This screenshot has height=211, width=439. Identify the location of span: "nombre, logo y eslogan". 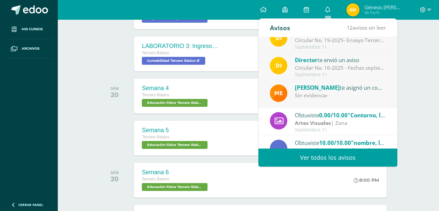
(384, 142).